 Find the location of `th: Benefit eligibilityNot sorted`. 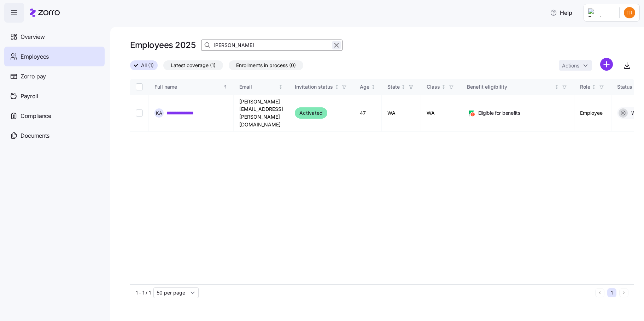

th: Benefit eligibilityNot sorted is located at coordinates (518, 87).